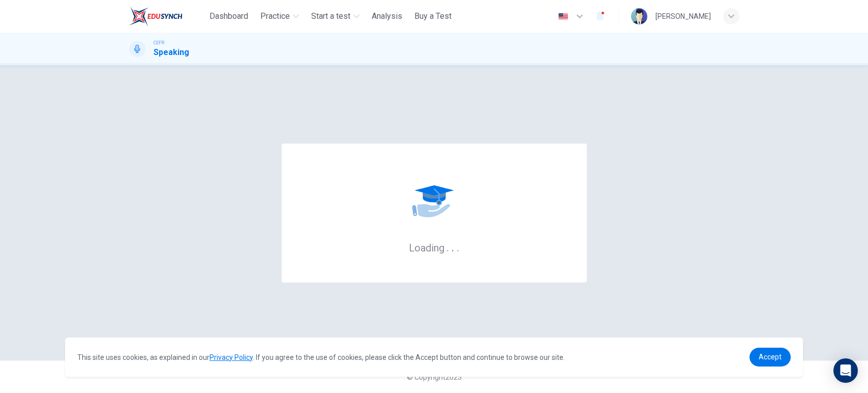  Describe the element at coordinates (435, 378) in the screenshot. I see `span: © Copyright 2025` at that location.